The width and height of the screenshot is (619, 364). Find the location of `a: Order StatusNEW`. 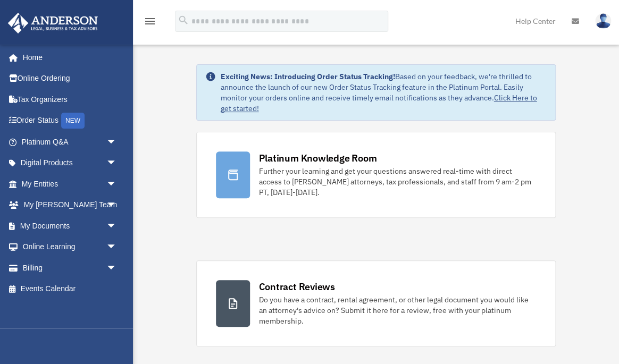

a: Order StatusNEW is located at coordinates (70, 121).